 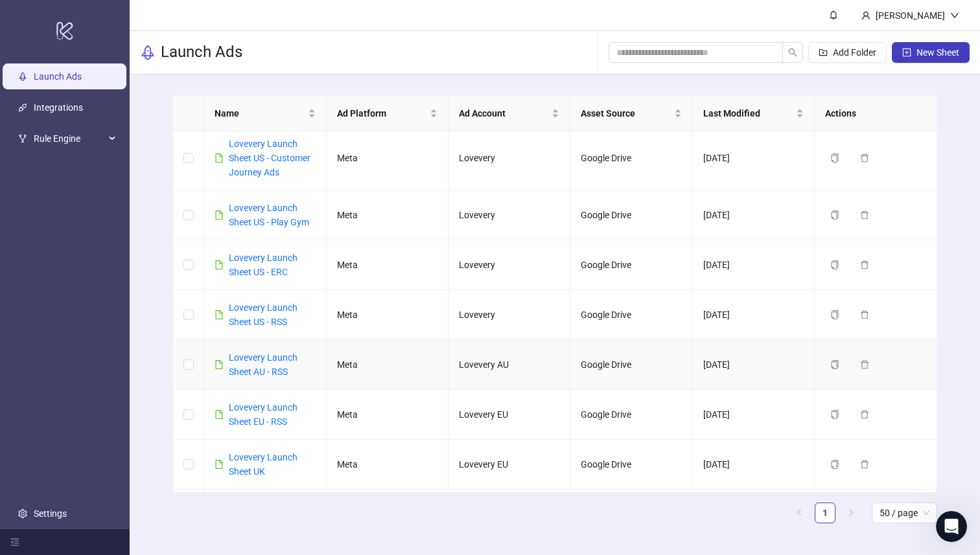 What do you see at coordinates (15, 542) in the screenshot?
I see `span: menu-fold` at bounding box center [15, 542].